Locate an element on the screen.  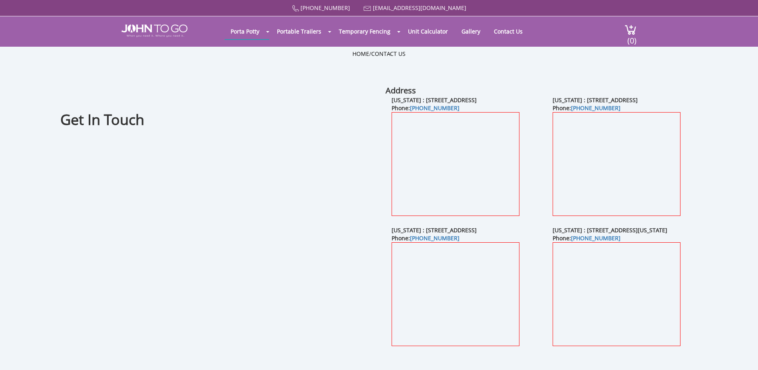
img: cart a is located at coordinates (630, 30).